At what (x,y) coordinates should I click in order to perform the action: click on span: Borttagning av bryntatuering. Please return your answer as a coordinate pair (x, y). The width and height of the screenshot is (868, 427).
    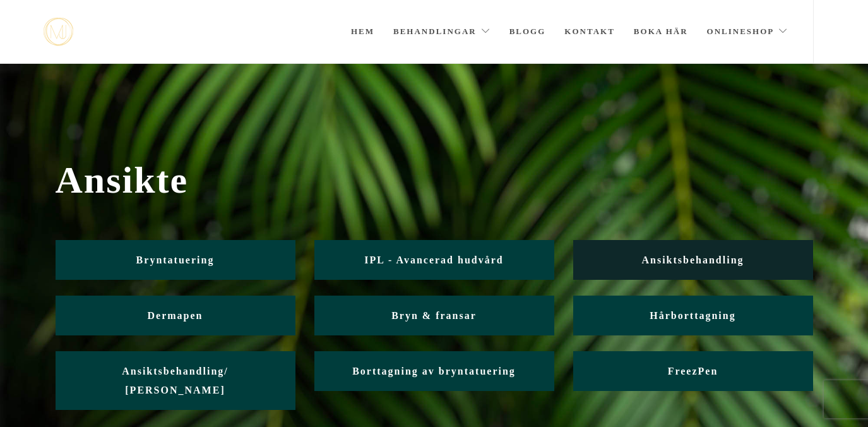
    Looking at the image, I should click on (434, 370).